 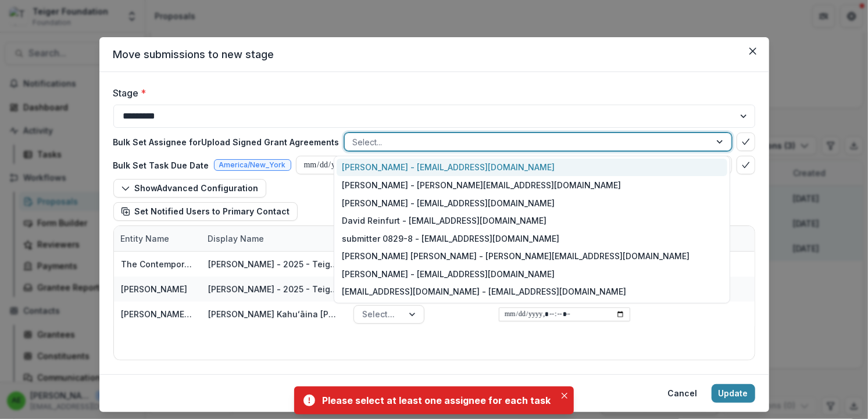 I want to click on button: Cancel, so click(x=682, y=393).